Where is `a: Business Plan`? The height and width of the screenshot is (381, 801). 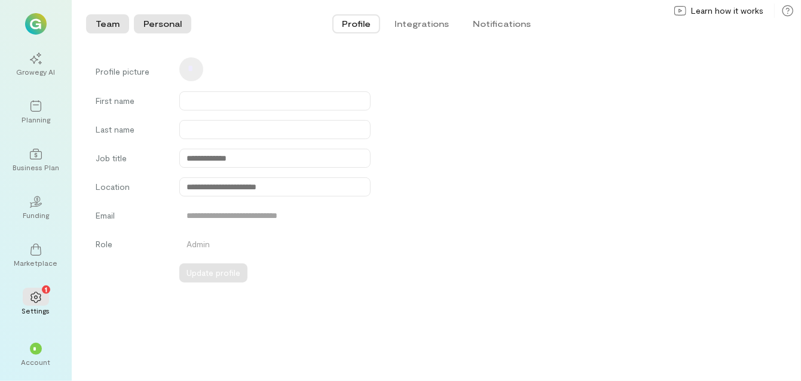
a: Business Plan is located at coordinates (36, 160).